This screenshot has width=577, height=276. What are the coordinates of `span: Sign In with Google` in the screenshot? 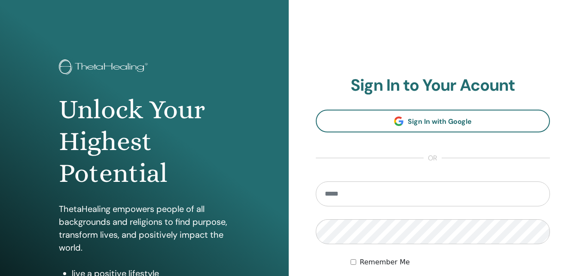 It's located at (440, 121).